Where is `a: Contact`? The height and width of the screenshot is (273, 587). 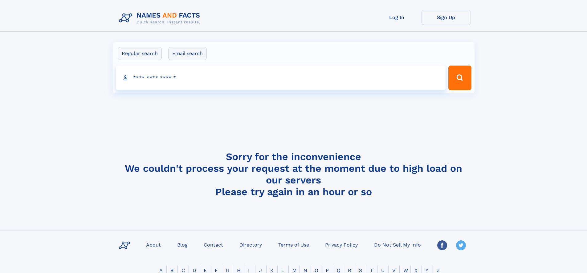 a: Contact is located at coordinates (213, 245).